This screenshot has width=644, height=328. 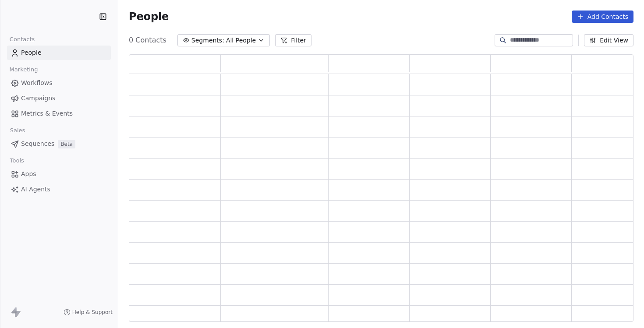 I want to click on span: Sequences, so click(x=38, y=144).